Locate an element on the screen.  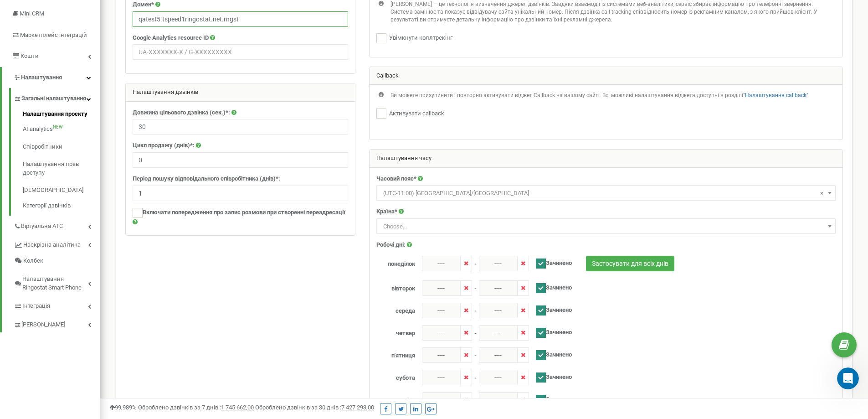
a: Колбек is located at coordinates (57, 261).